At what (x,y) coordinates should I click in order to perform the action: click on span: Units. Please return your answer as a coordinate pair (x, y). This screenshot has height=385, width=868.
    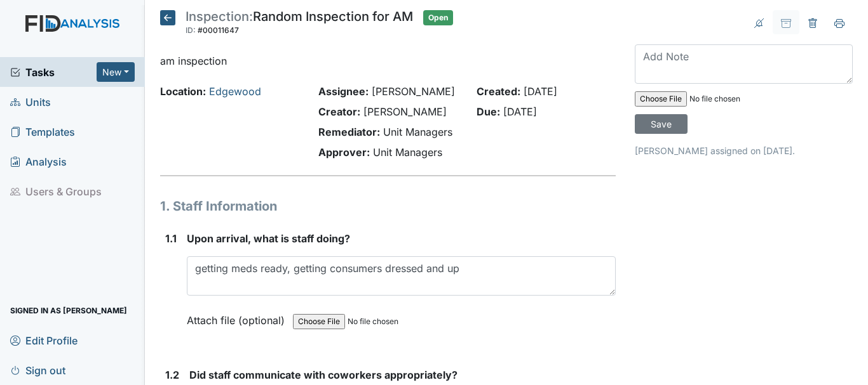
    Looking at the image, I should click on (30, 102).